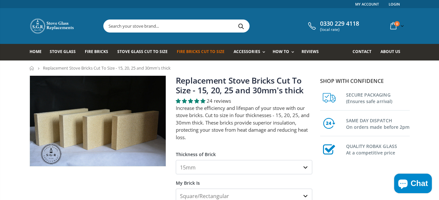  Describe the element at coordinates (413, 184) in the screenshot. I see `inbox-online-store-chat: Shopify online store chat` at that location.